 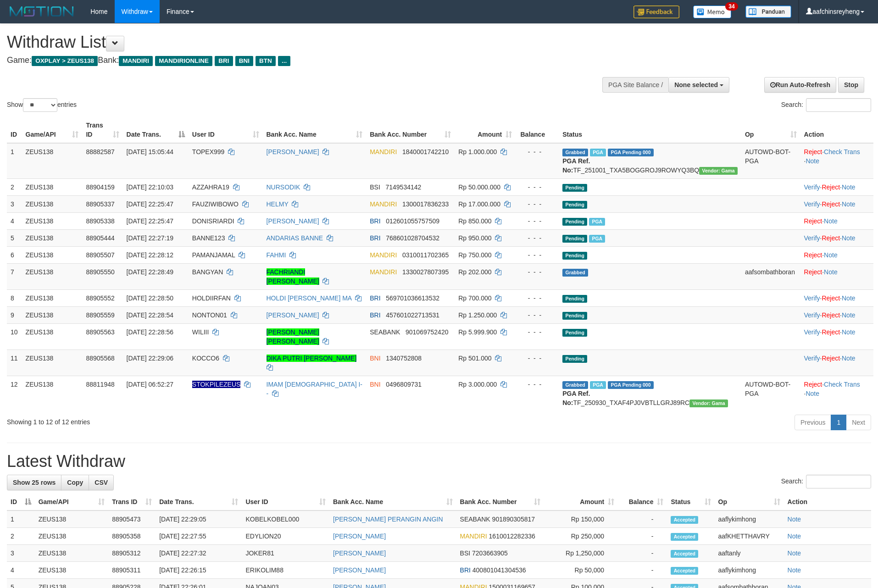 I want to click on td: 88905473, so click(x=132, y=519).